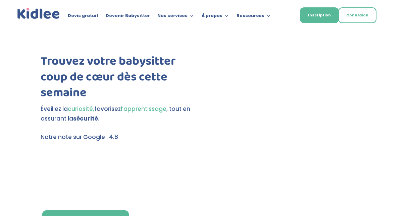  Describe the element at coordinates (357, 15) in the screenshot. I see `a: Connexion` at that location.